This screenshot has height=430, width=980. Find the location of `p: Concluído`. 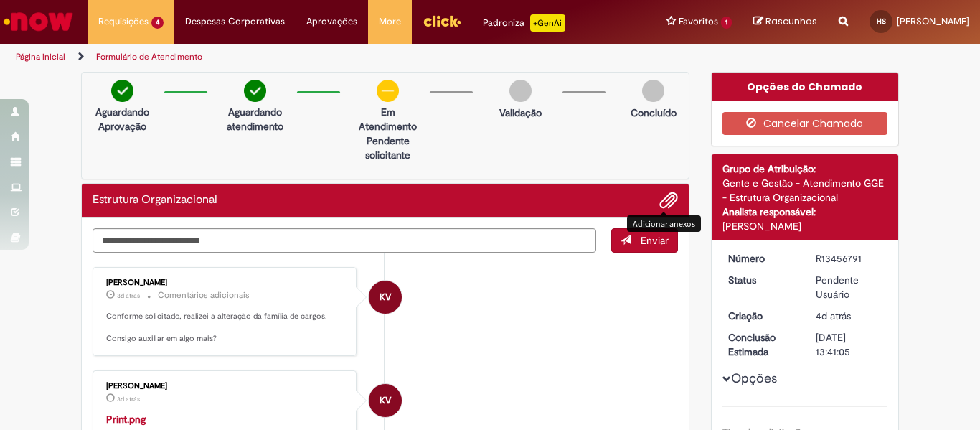

p: Concluído is located at coordinates (654, 113).